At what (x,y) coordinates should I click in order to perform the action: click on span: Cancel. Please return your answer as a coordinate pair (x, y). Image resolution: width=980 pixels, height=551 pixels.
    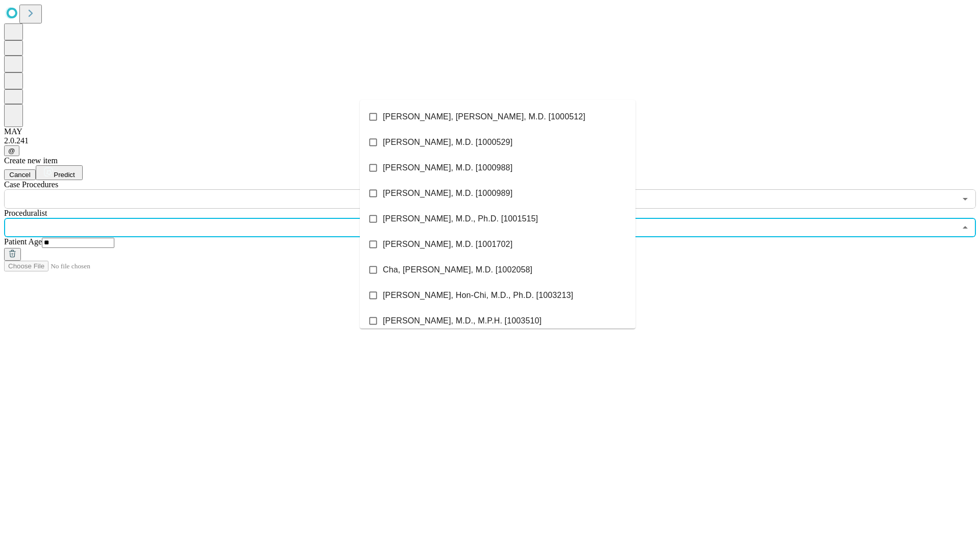
    Looking at the image, I should click on (20, 175).